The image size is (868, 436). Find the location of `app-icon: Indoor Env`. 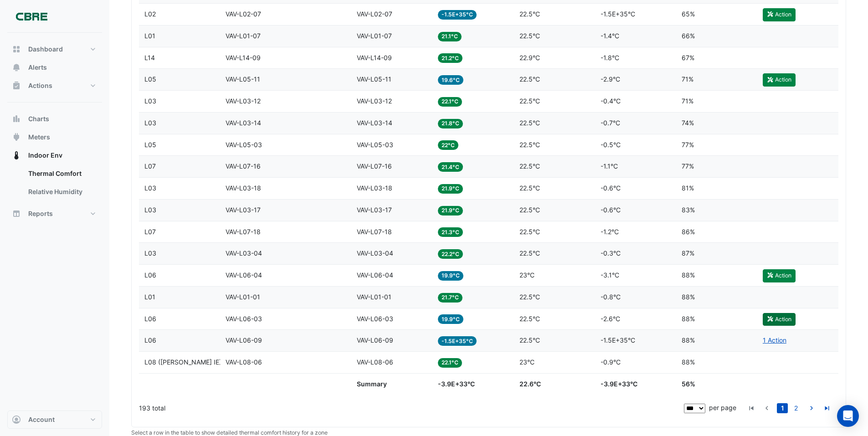

app-icon: Indoor Env is located at coordinates (17, 156).